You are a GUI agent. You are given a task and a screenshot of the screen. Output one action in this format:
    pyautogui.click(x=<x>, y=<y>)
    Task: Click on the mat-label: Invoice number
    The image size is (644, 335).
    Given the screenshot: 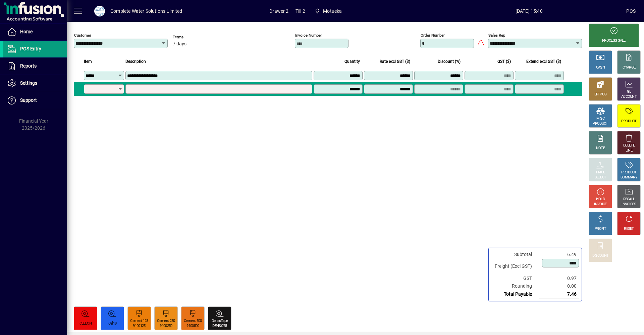 What is the action you would take?
    pyautogui.click(x=309, y=36)
    